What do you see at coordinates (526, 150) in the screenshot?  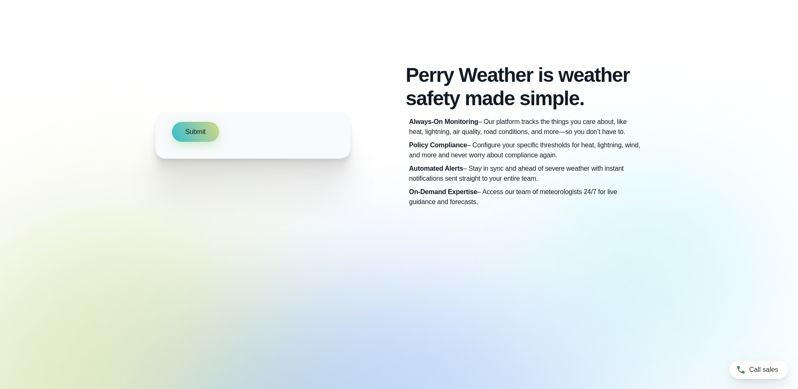 I see `p: – Configure your specific thresholds for heat, lightning, wind, and more and never worry about co...` at bounding box center [526, 150].